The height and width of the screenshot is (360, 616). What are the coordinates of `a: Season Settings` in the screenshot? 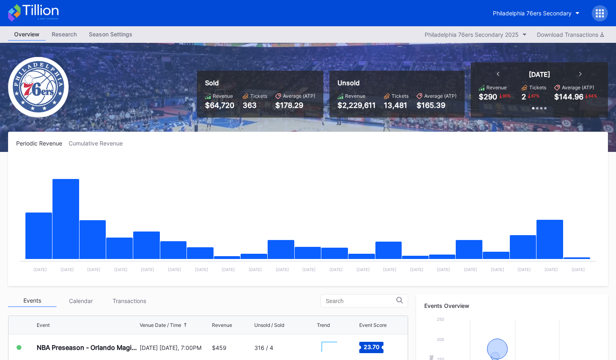 It's located at (111, 34).